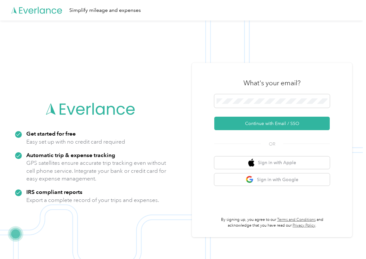 The height and width of the screenshot is (259, 366). Describe the element at coordinates (93, 200) in the screenshot. I see `p: Export a complete record of your trips and expenses.` at that location.